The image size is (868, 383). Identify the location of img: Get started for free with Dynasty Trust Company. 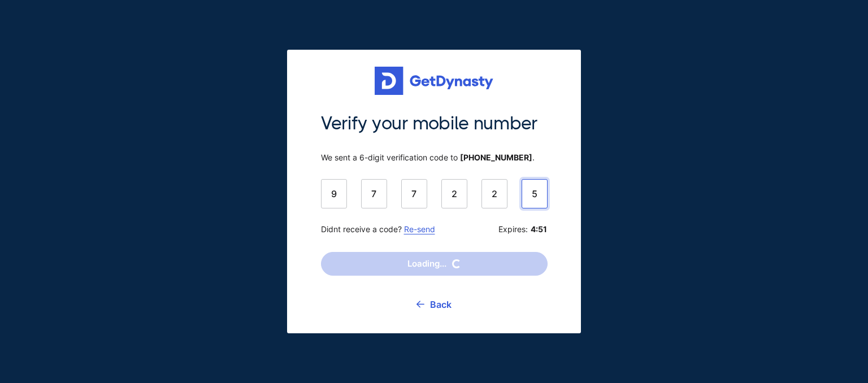
(434, 80).